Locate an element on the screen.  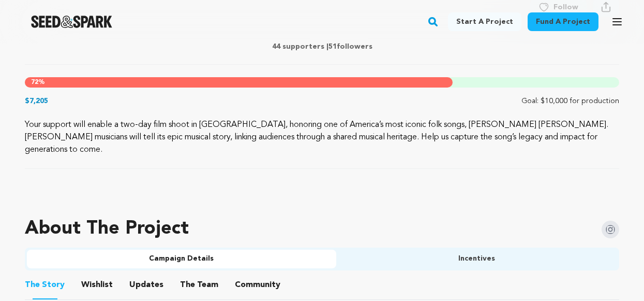
img: Seed&Spark Instagram Icon is located at coordinates (611, 230).